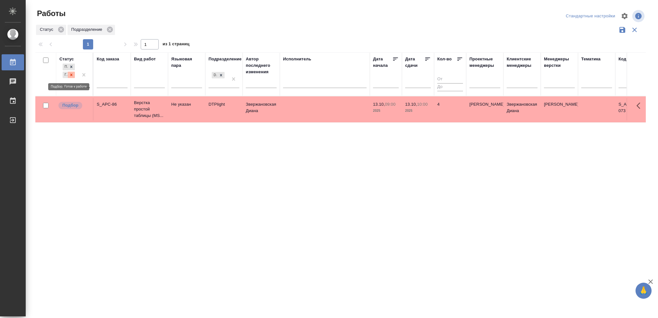 The height and width of the screenshot is (318, 658). What do you see at coordinates (187, 62) in the screenshot?
I see `div: Языковая пара` at bounding box center [187, 62].